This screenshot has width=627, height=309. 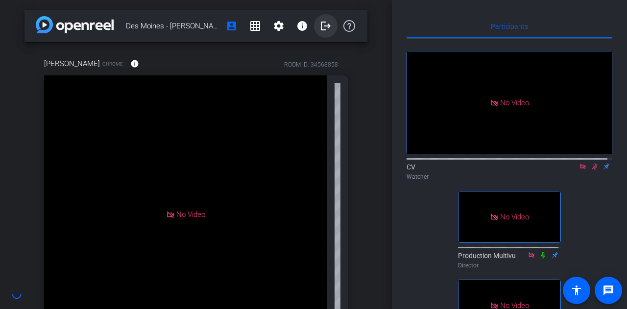 I want to click on img: app-logo, so click(x=75, y=25).